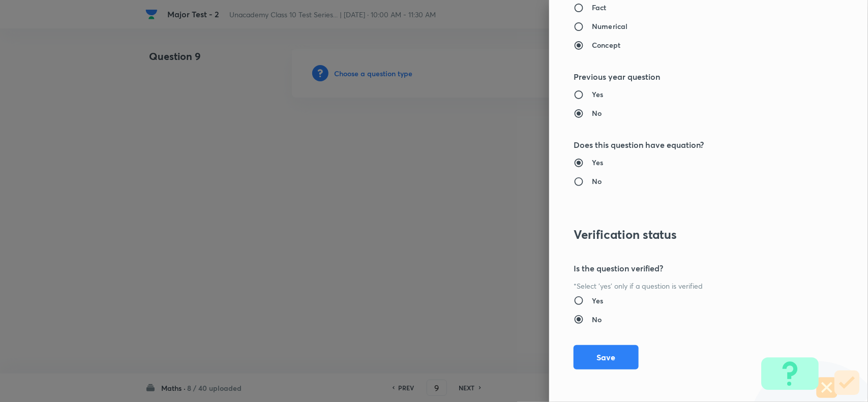 Image resolution: width=868 pixels, height=402 pixels. What do you see at coordinates (692, 286) in the screenshot?
I see `p: *Select 'yes' only if a question is verified` at bounding box center [692, 286].